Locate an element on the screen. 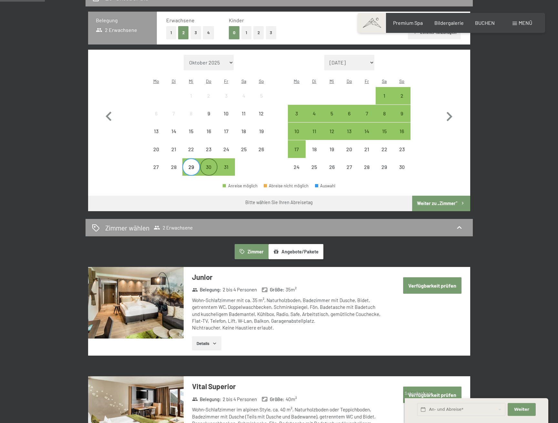 Image resolution: width=558 pixels, height=423 pixels. div: Wohn-Schlafzimmer mit ca. 35 m², Naturholzboden, Badezimmer mit Dusche, Bidet, getrenntem WC, Dop... is located at coordinates (288, 314).